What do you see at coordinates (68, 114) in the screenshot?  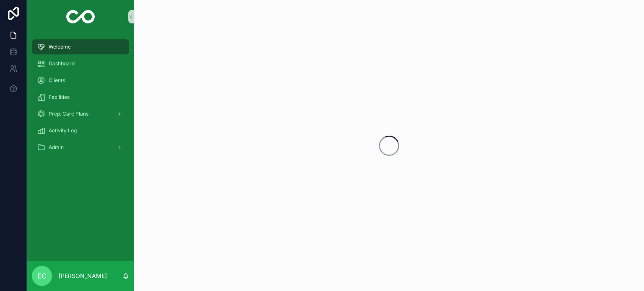 I see `span: Prep: Care Plans` at bounding box center [68, 114].